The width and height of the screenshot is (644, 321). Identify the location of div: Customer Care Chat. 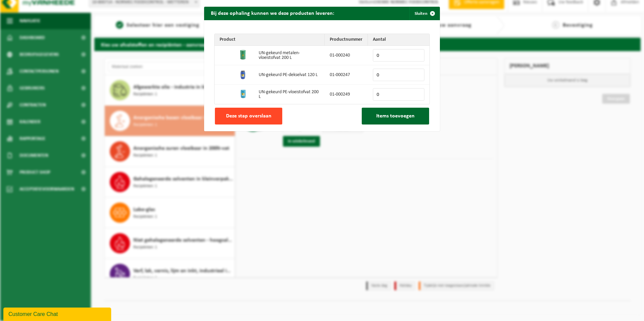
(54, 8).